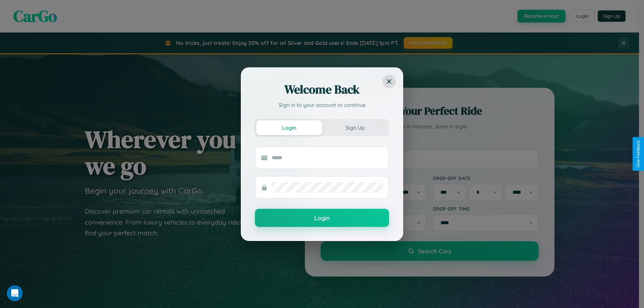 Image resolution: width=644 pixels, height=308 pixels. Describe the element at coordinates (322, 105) in the screenshot. I see `p: Sign in to your account to continue` at that location.